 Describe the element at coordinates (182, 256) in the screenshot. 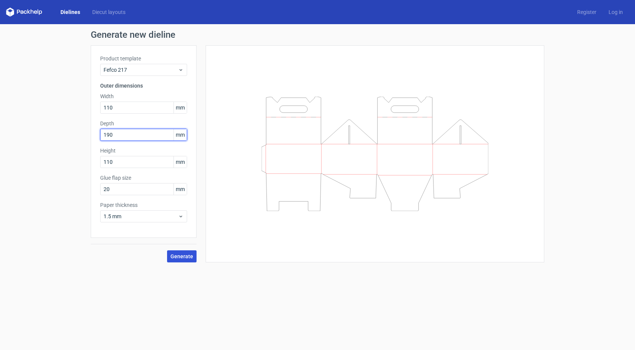

I see `button: Generate` at that location.